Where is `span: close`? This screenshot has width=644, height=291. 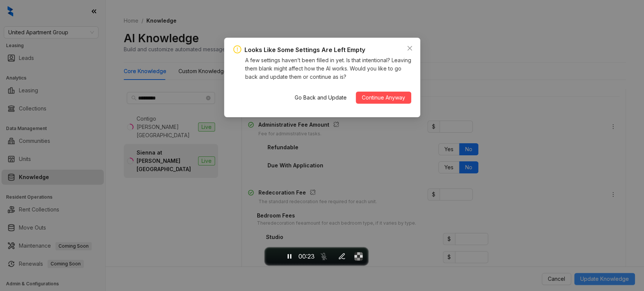
span: close is located at coordinates (410, 48).